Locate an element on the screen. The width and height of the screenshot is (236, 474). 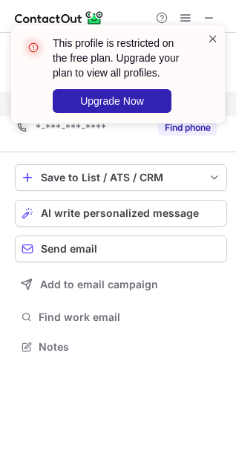
img: ContactOut v5.3.10 is located at coordinates (59, 18).